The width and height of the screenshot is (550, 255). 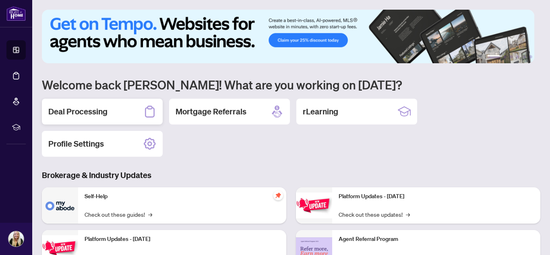 What do you see at coordinates (60, 205) in the screenshot?
I see `img: Self-Help` at bounding box center [60, 205].